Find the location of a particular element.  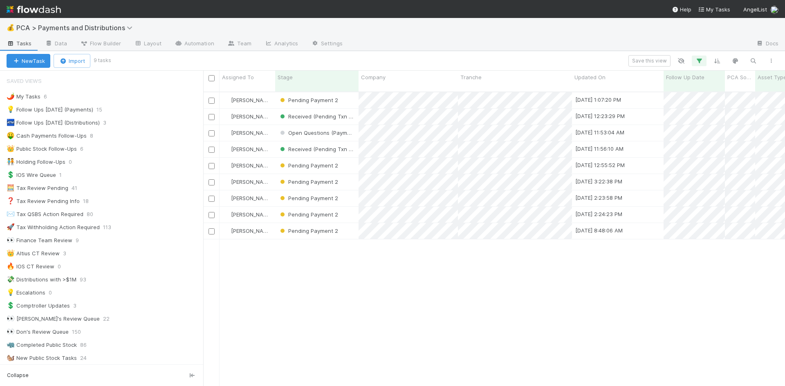

div: Tax Review Pending is located at coordinates (37, 188).